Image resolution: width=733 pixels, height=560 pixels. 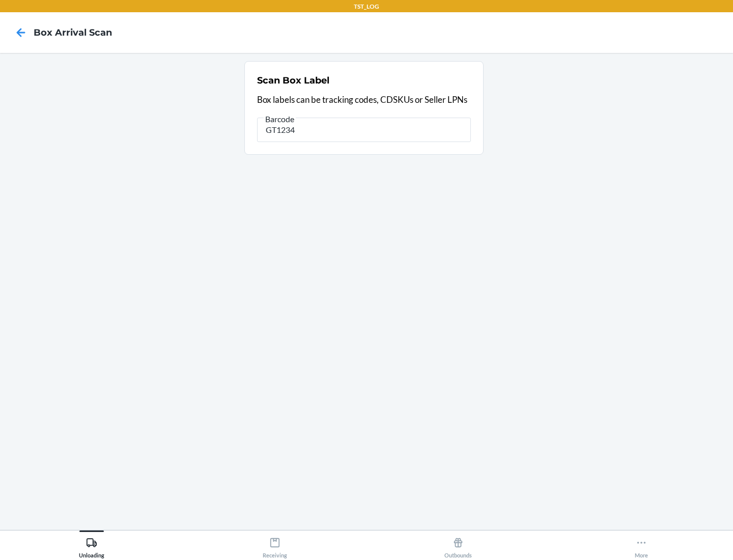 I want to click on h2: Scan Box Label, so click(x=293, y=81).